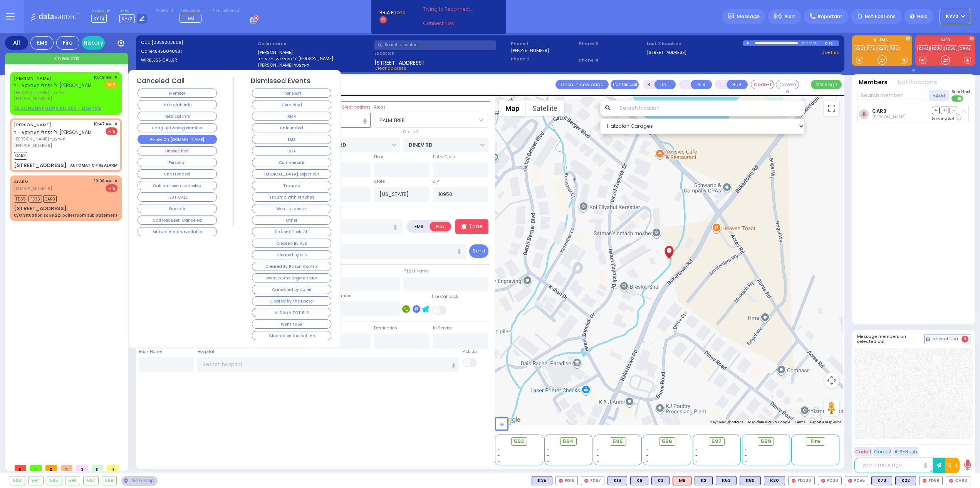  What do you see at coordinates (160, 81) in the screenshot?
I see `h4: Canceled Call` at bounding box center [160, 81].